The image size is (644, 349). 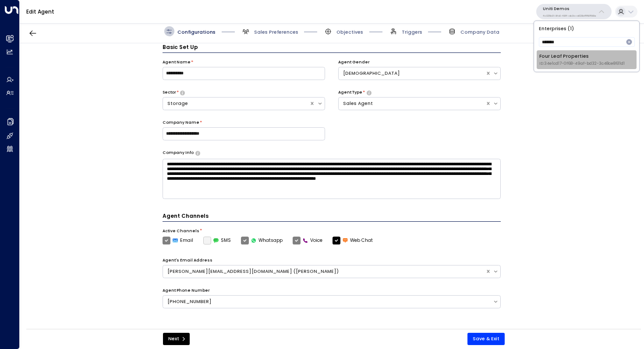 I want to click on label: Agent Phone Number, so click(x=186, y=291).